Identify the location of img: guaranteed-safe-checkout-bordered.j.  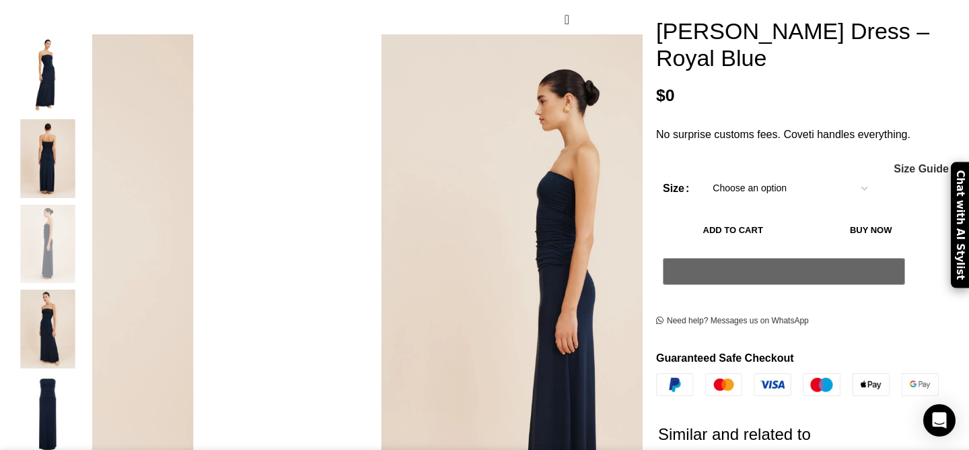
(798, 384).